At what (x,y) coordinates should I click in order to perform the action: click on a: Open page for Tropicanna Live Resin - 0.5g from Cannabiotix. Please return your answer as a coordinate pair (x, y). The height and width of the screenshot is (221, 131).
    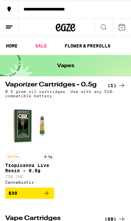
    Looking at the image, I should click on (30, 144).